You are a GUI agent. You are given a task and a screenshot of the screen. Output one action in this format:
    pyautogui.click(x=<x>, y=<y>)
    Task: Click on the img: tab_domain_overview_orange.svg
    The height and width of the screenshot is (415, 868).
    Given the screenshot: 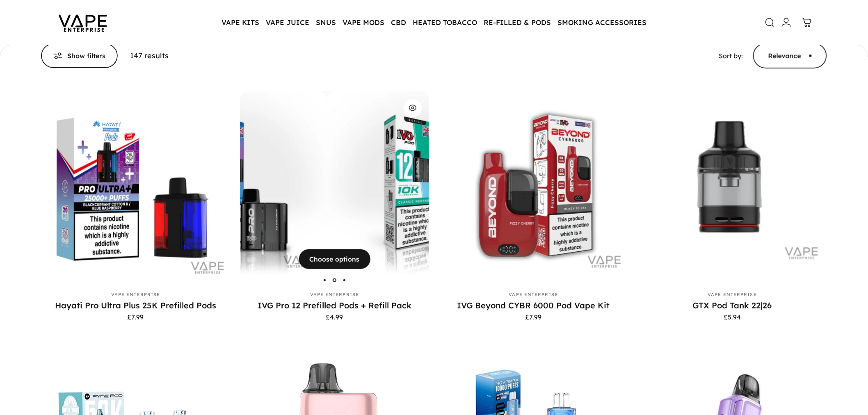 What is the action you would take?
    pyautogui.click(x=25, y=51)
    